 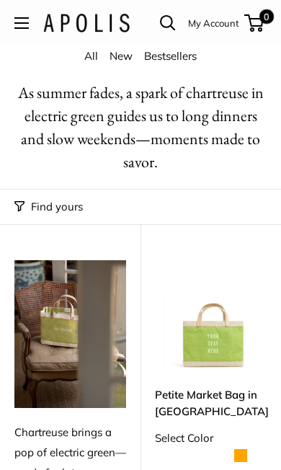 What do you see at coordinates (211, 316) in the screenshot?
I see `a: Petite Market Bag in ChartreusePetite Market Bag in Chartreuse` at bounding box center [211, 316].